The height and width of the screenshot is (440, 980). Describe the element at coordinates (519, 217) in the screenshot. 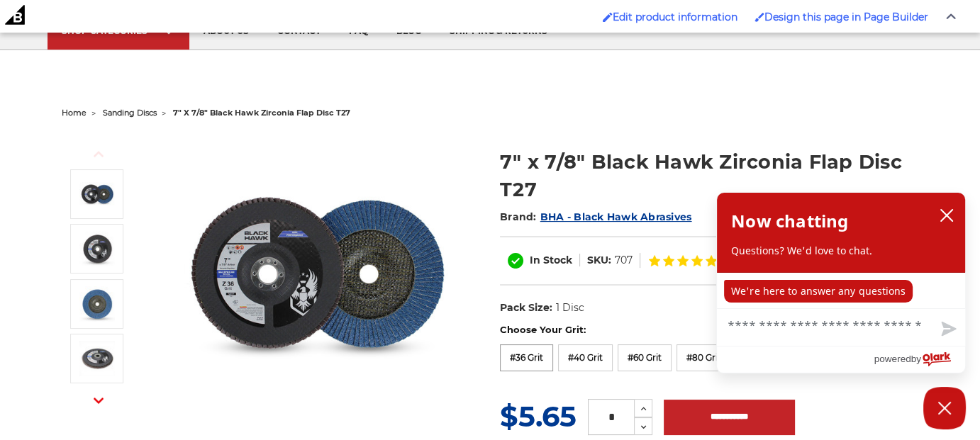

I see `span: Brand:` at that location.